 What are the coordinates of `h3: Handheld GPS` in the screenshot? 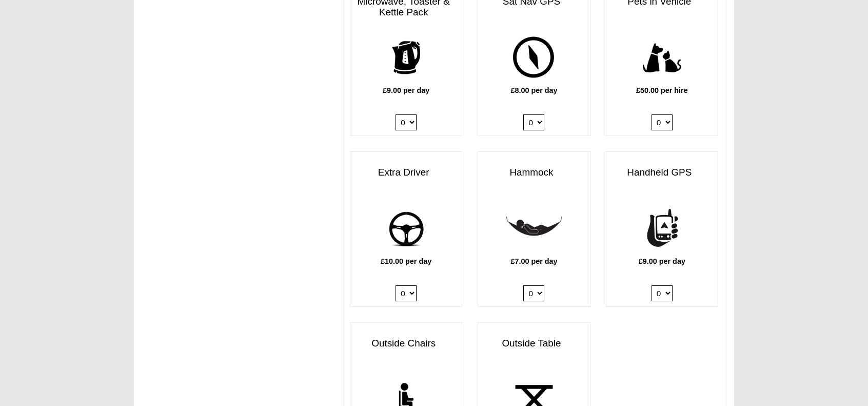 It's located at (662, 172).